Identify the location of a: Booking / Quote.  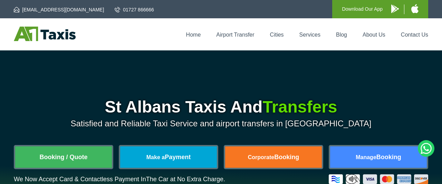
(64, 157).